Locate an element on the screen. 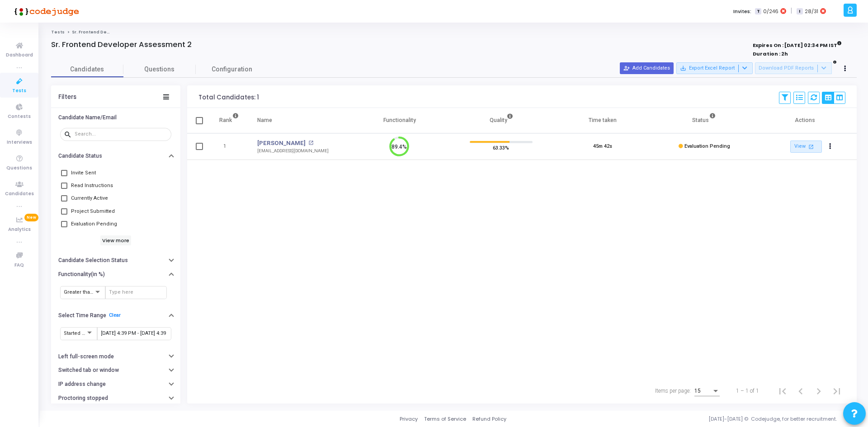  h6: Candidate Status is located at coordinates (80, 156).